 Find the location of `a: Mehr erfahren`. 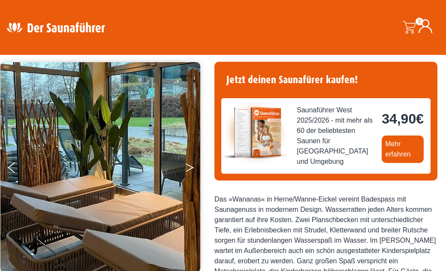

a: Mehr erfahren is located at coordinates (403, 149).